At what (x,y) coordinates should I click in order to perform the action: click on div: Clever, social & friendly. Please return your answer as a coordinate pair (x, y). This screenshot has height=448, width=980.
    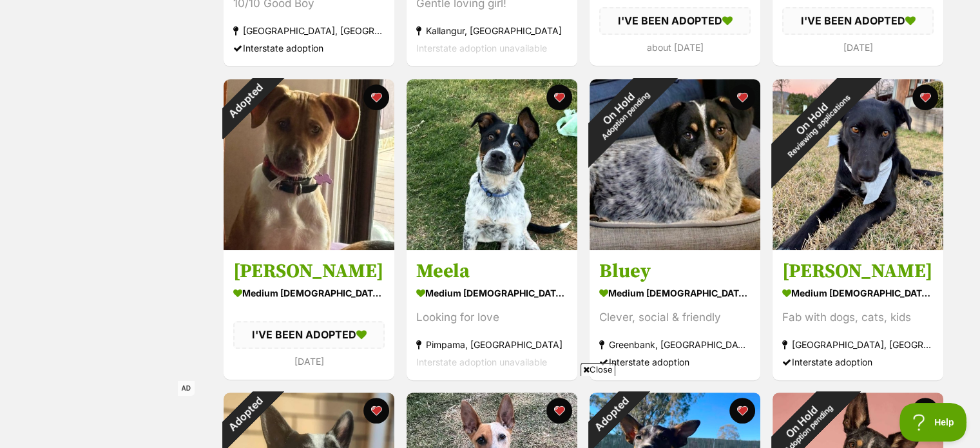
    Looking at the image, I should click on (675, 317).